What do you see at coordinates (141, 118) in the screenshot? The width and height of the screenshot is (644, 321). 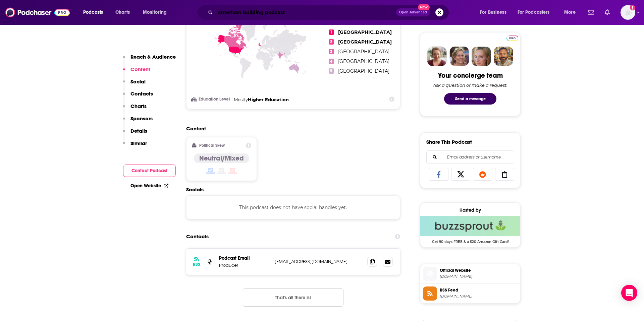 I see `p: Sponsors` at bounding box center [141, 118].